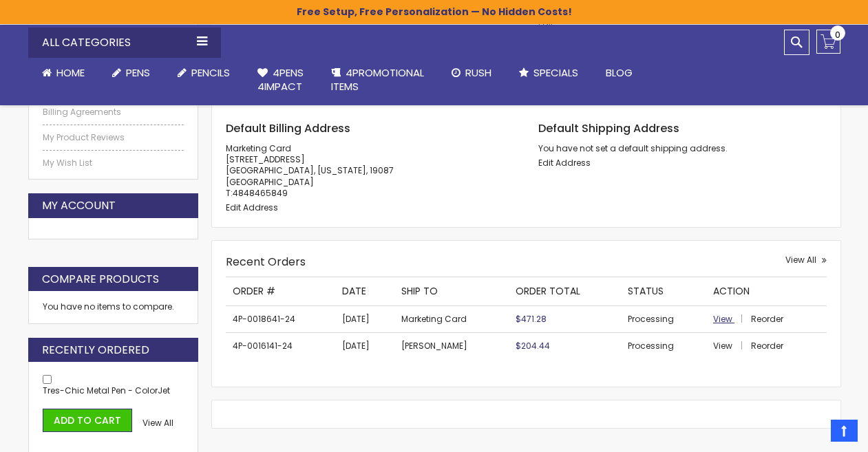  What do you see at coordinates (452, 319) in the screenshot?
I see `td: Marketing Card` at bounding box center [452, 319].